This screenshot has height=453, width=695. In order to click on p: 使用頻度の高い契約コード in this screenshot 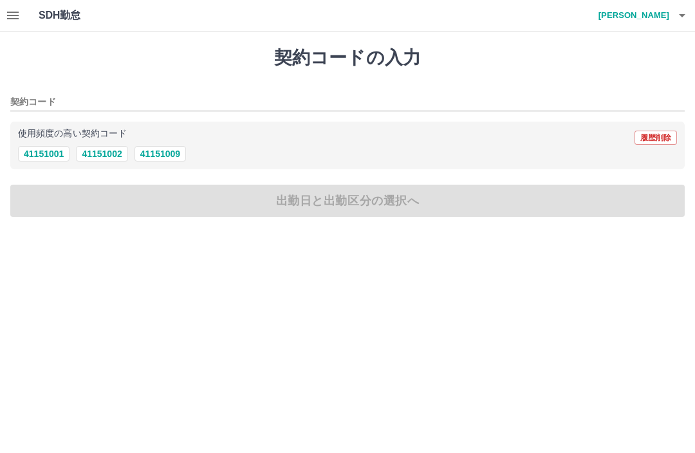, I will do `click(72, 134)`.